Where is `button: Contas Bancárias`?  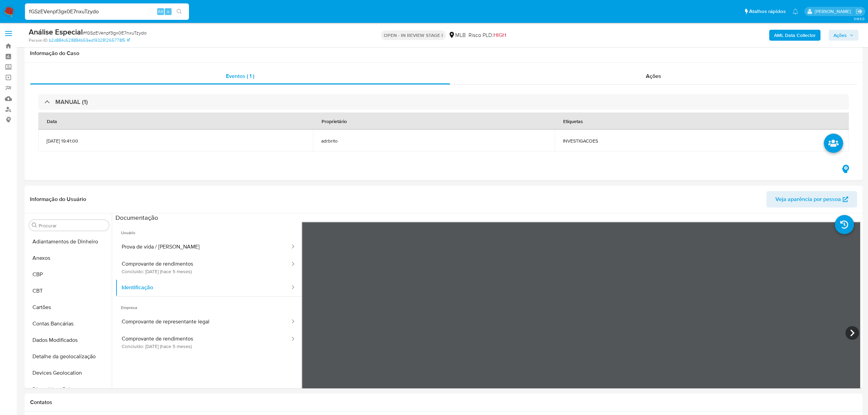 button: Contas Bancárias is located at coordinates (69, 324).